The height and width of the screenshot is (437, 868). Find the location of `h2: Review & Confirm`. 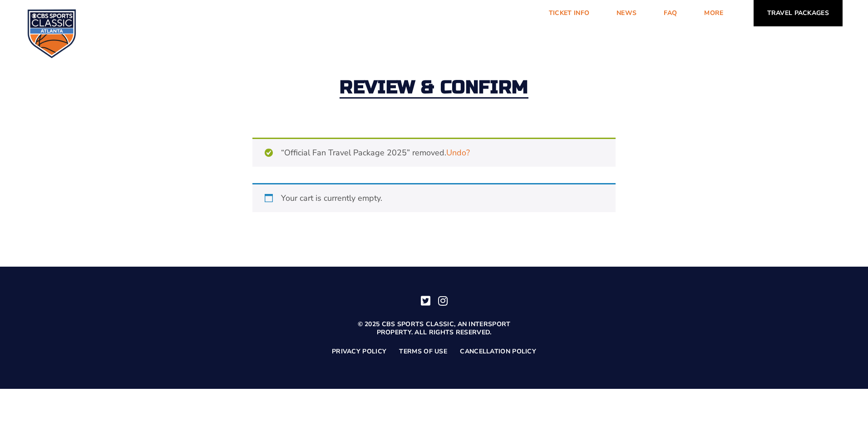

h2: Review & Confirm is located at coordinates (434, 88).